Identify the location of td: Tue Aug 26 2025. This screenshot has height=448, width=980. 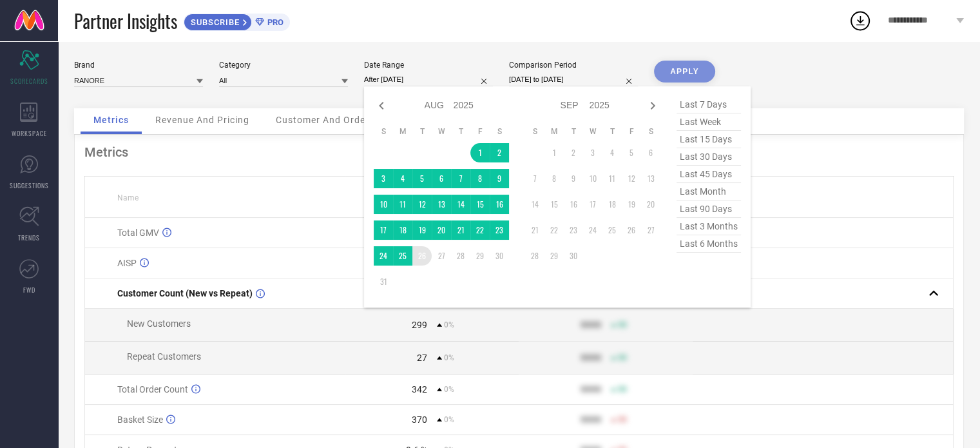
(422, 256).